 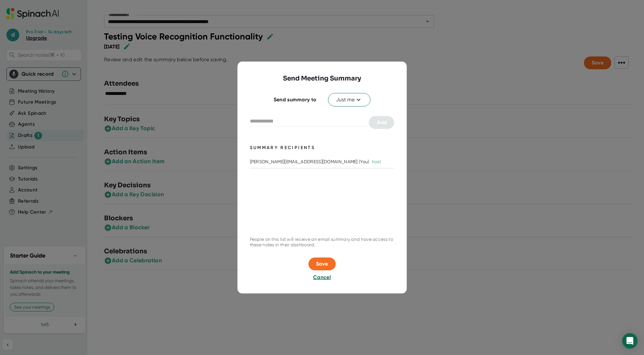 I want to click on h3: Send Meeting Summary, so click(x=322, y=79).